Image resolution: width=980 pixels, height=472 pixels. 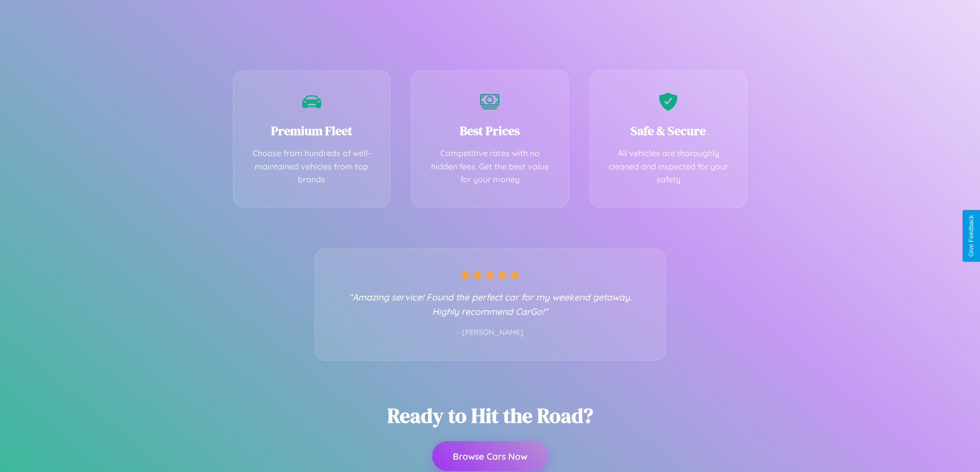 What do you see at coordinates (312, 131) in the screenshot?
I see `h3: Premium Fleet` at bounding box center [312, 131].